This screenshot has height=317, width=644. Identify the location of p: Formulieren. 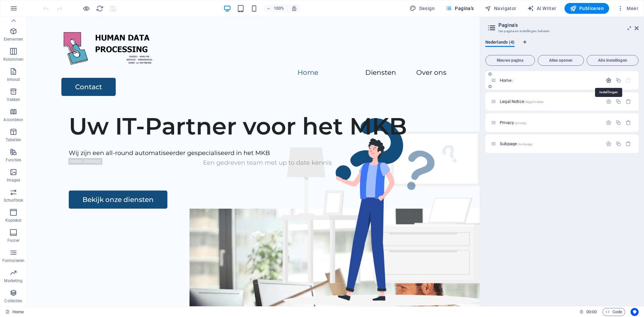
(13, 261).